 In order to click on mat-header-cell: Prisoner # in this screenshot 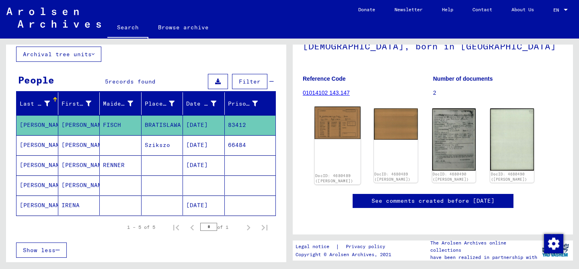, I will do `click(250, 104)`.